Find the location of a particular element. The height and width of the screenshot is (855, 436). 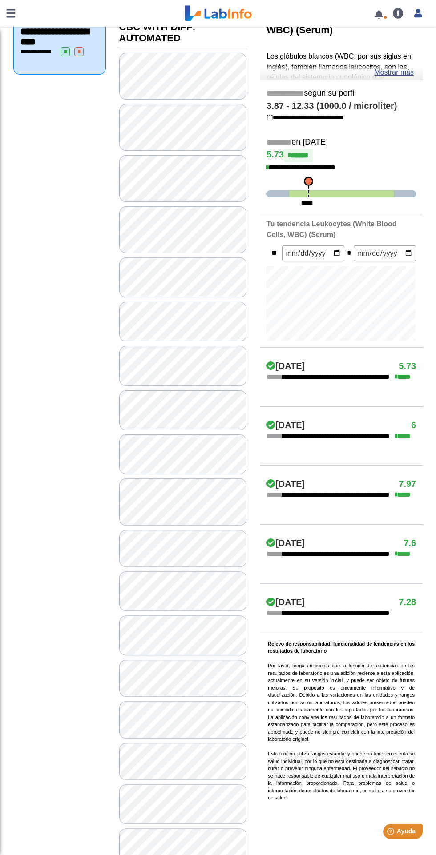

b: Tu tendencia Leukocytes (White Blood Cells, WBC) (Serum) is located at coordinates (331, 229).